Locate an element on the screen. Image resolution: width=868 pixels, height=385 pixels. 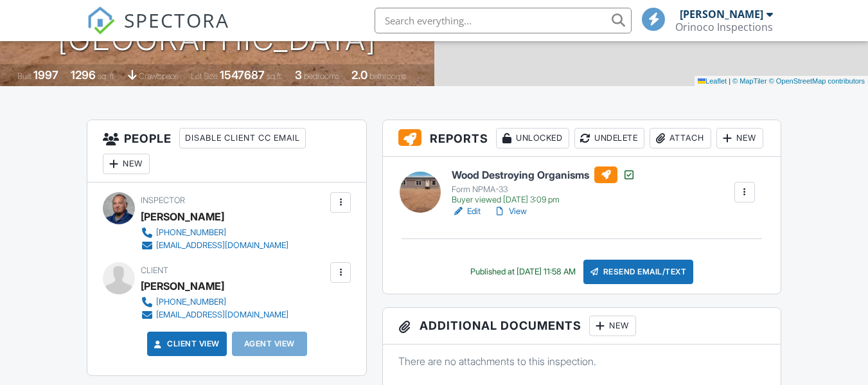
a: Client View is located at coordinates (185, 344).